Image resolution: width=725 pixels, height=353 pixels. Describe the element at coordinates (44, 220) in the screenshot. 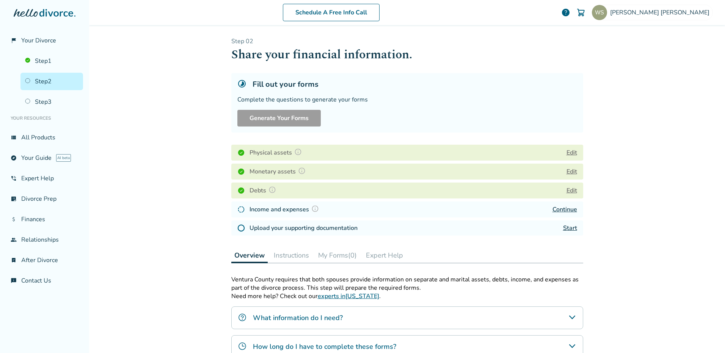

I see `a: attach_moneyFinances` at that location.